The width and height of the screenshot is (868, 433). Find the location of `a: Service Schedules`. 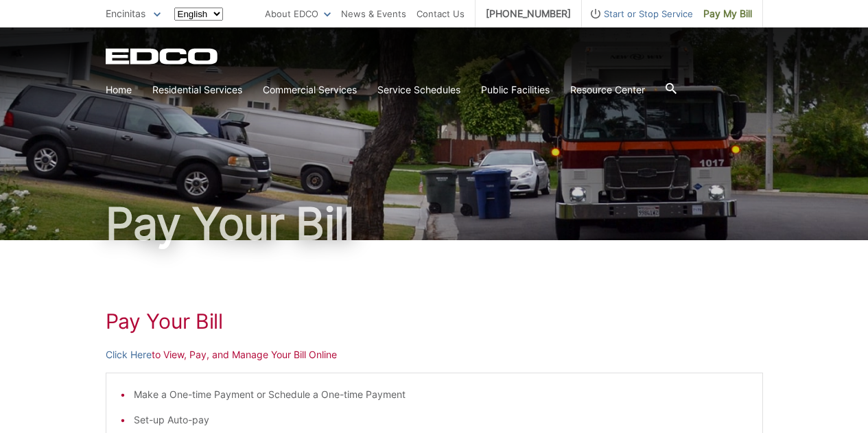

a: Service Schedules is located at coordinates (418, 90).